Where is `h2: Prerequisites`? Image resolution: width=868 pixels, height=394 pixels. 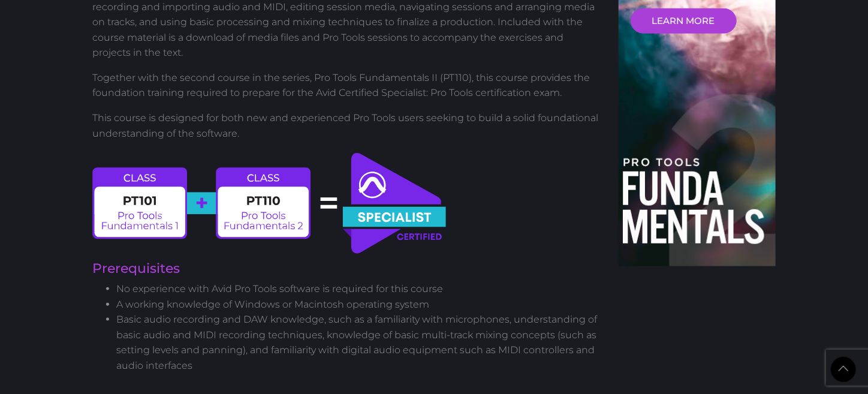 h2: Prerequisites is located at coordinates (346, 269).